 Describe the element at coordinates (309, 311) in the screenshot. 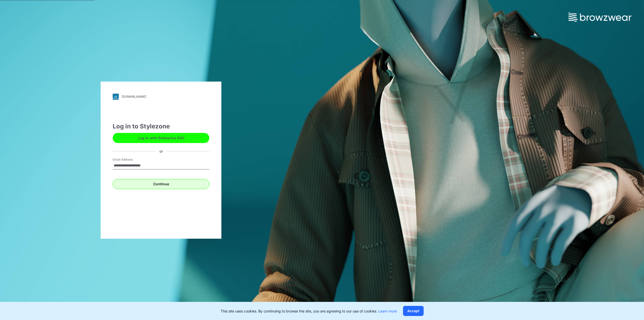

I see `p: This site uses cookies. By continuing to browse the site, you are agreeing to our use of cookies.` at that location.